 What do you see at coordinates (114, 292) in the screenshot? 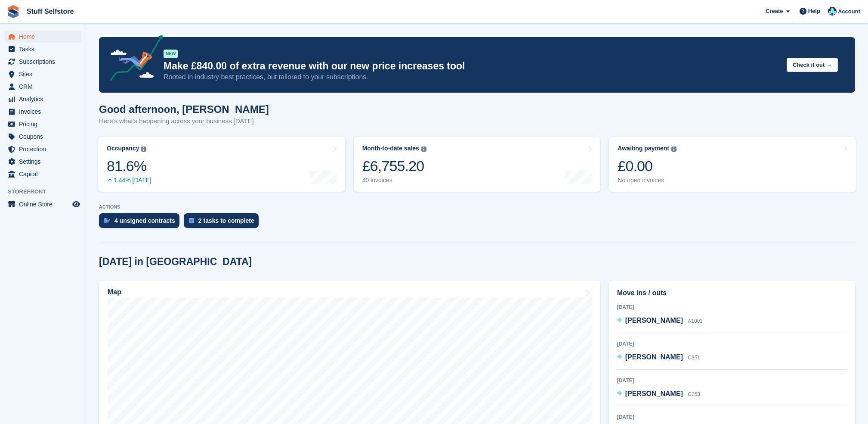
I see `h2: Map` at bounding box center [114, 292].